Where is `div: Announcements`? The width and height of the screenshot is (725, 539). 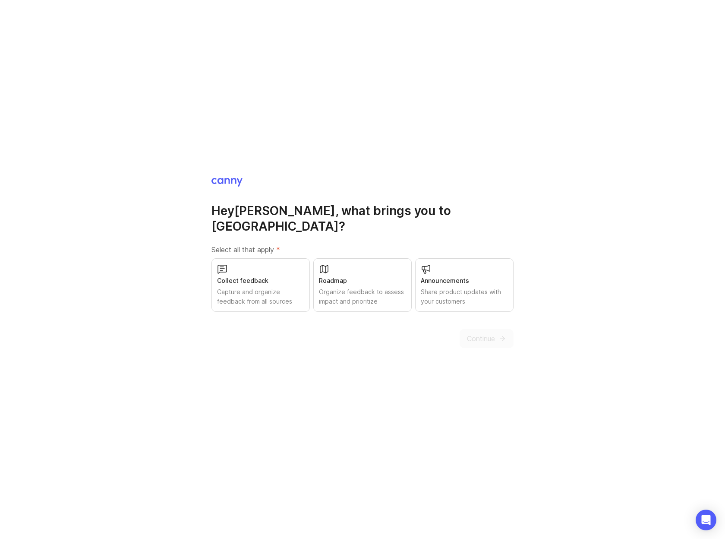
div: Announcements is located at coordinates (464, 281).